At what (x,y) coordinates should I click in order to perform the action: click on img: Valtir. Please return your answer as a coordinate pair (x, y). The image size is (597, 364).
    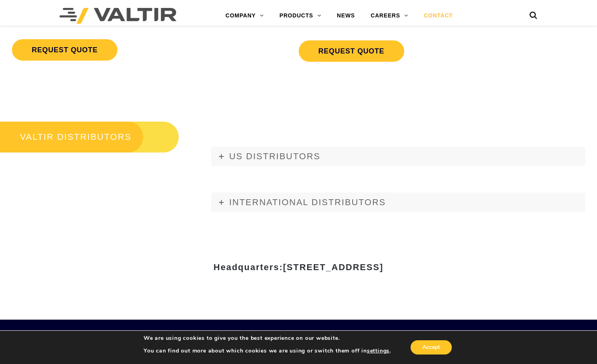
    Looking at the image, I should click on (118, 16).